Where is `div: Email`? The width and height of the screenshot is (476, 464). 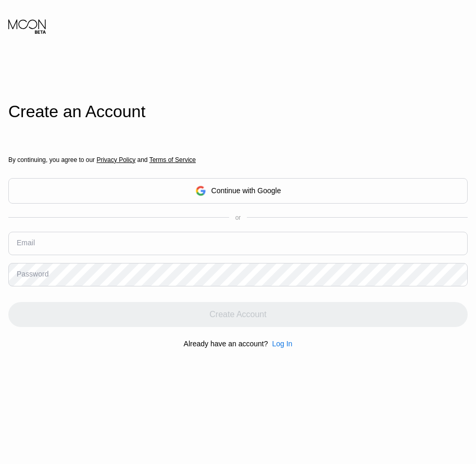 div: Email is located at coordinates (25, 243).